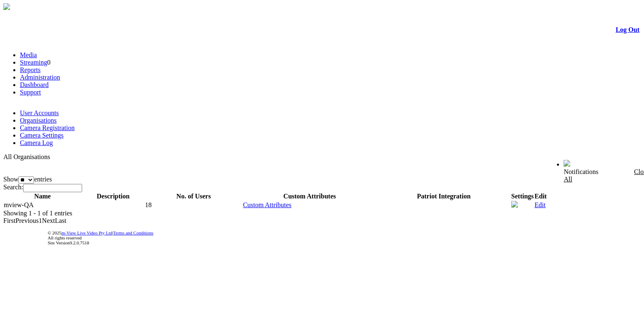 This screenshot has height=314, width=644. Describe the element at coordinates (567, 164) in the screenshot. I see `img: bell24.png` at that location.